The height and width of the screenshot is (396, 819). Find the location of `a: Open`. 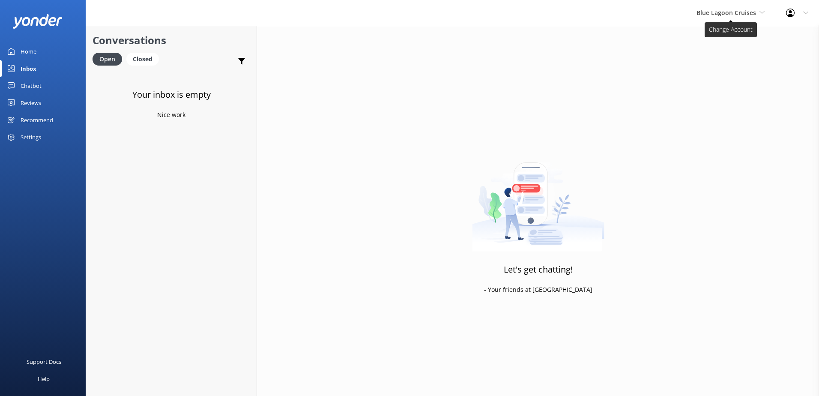

a: Open is located at coordinates (109, 59).